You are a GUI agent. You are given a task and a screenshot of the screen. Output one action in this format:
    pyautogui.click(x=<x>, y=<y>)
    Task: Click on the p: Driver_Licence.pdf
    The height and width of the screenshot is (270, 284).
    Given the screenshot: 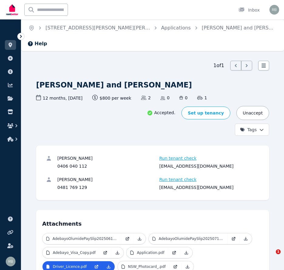 What is the action you would take?
    pyautogui.click(x=70, y=267)
    